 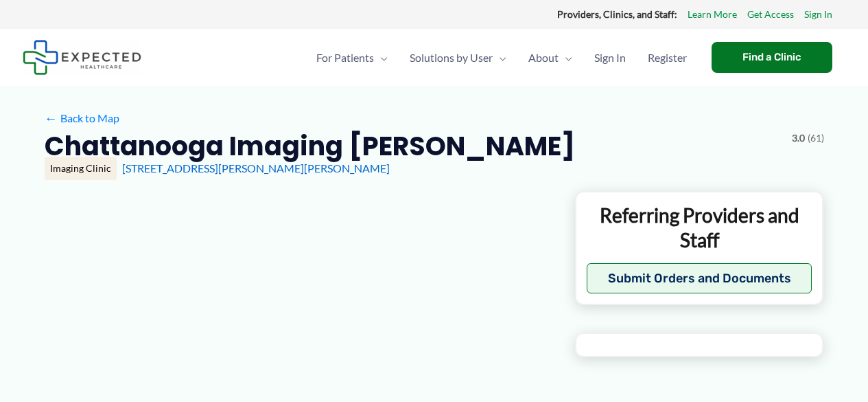 I want to click on div: Imaging Clinic, so click(x=80, y=168).